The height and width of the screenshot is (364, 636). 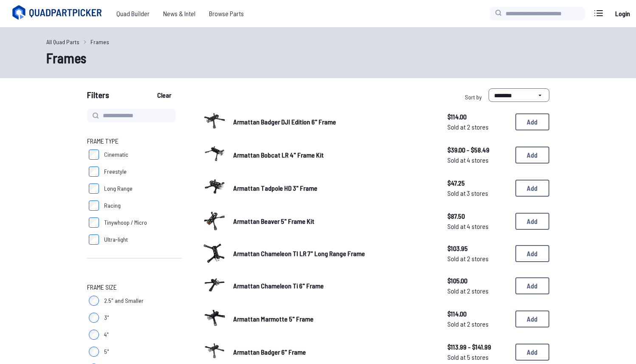 I want to click on a: Login, so click(x=623, y=14).